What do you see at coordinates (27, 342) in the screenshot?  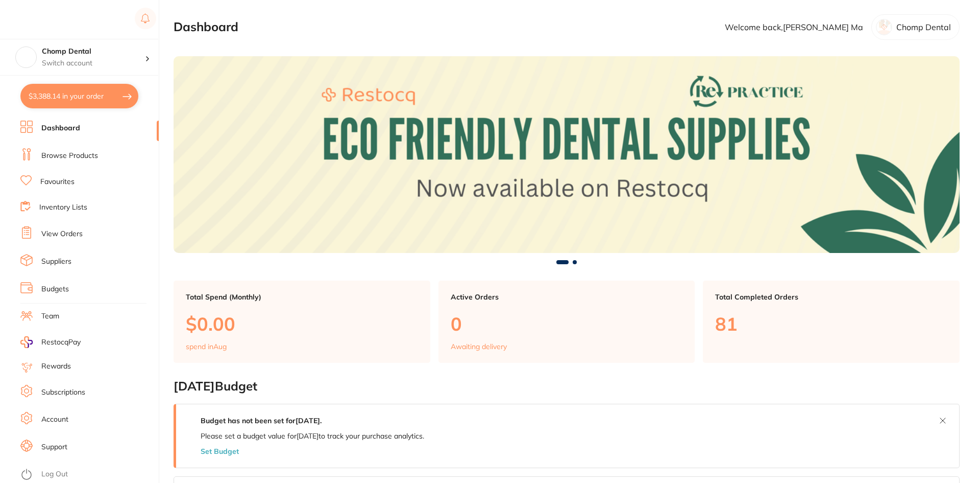 I see `img: RestocqPay` at bounding box center [27, 342].